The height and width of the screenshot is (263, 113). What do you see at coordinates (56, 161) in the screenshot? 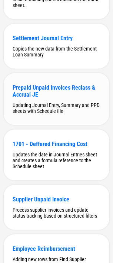
I see `div: Updates the date in Journal Entries sheet and creates a formula reference to the Schedule sheet` at bounding box center [56, 161].